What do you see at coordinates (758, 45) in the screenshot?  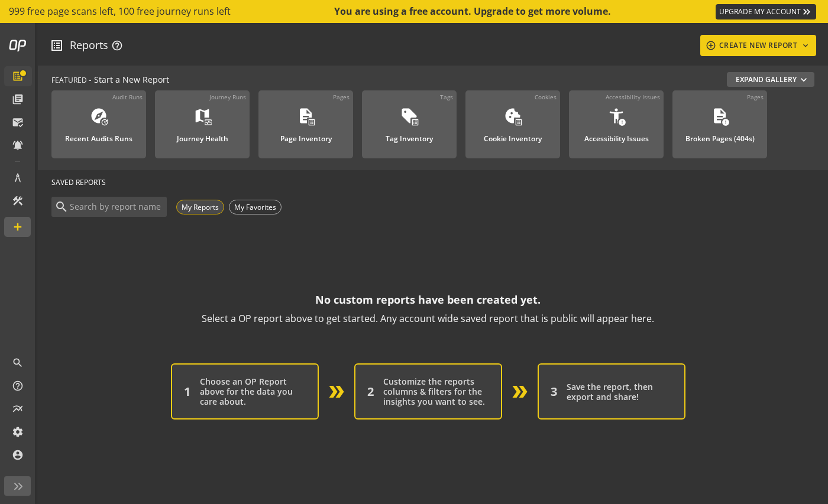 I see `button: CREATE NEW REPORT` at bounding box center [758, 45].